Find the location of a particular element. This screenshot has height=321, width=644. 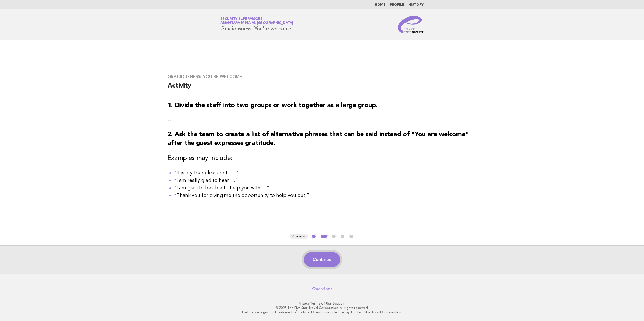

a: History is located at coordinates (416, 4).